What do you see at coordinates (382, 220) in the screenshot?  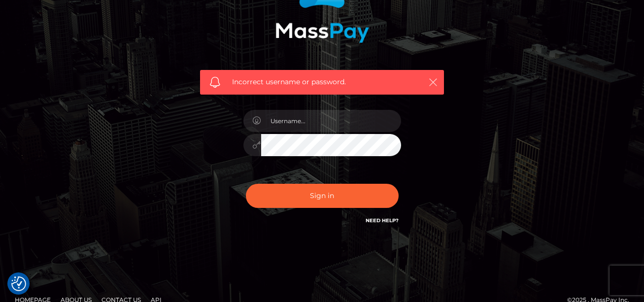 I see `a: Need Help?` at bounding box center [382, 220].